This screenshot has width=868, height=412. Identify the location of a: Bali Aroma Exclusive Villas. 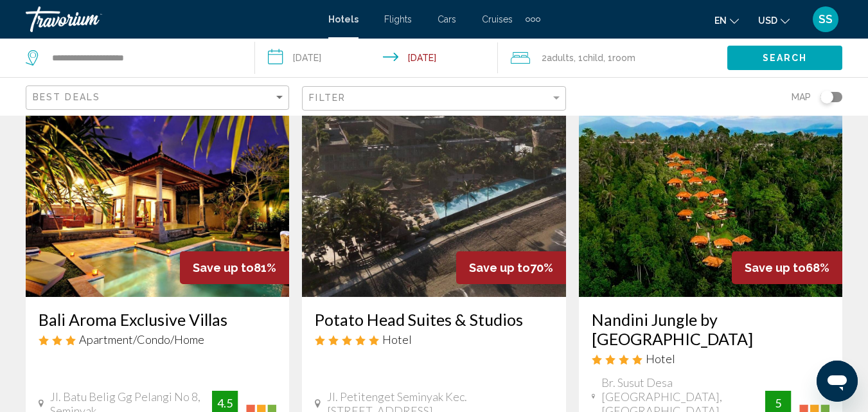
(157, 320).